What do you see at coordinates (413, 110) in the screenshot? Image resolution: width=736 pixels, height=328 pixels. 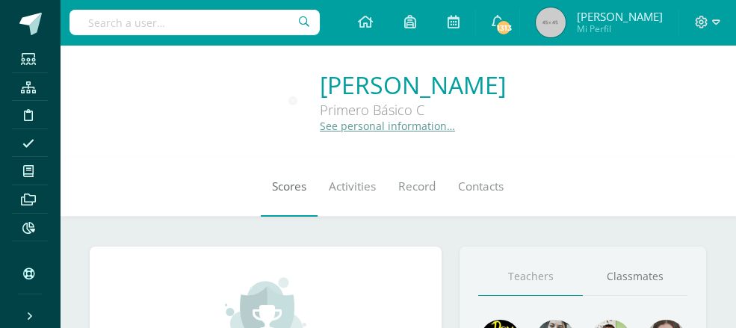 I see `div: Primero Básico C` at bounding box center [413, 110].